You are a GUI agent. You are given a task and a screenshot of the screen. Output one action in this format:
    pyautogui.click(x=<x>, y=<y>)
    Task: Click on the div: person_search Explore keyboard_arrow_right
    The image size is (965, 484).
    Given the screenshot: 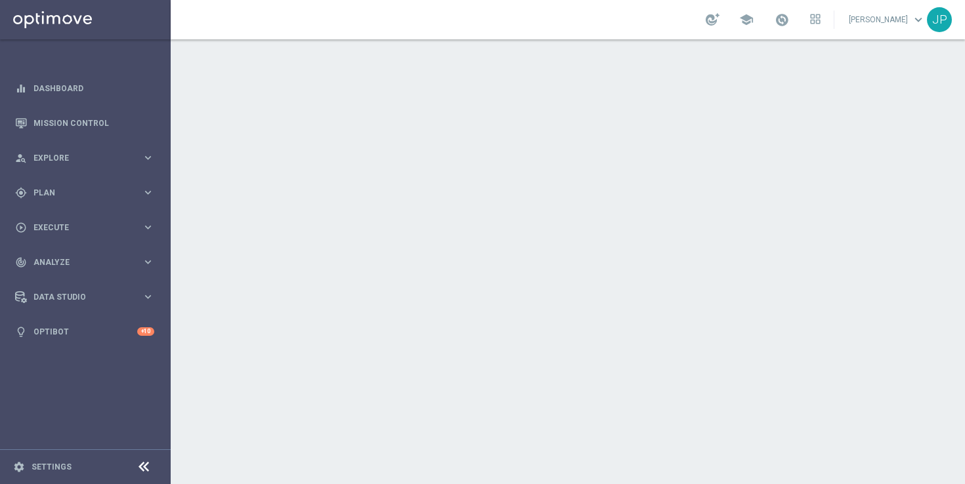 What is the action you would take?
    pyautogui.click(x=85, y=158)
    